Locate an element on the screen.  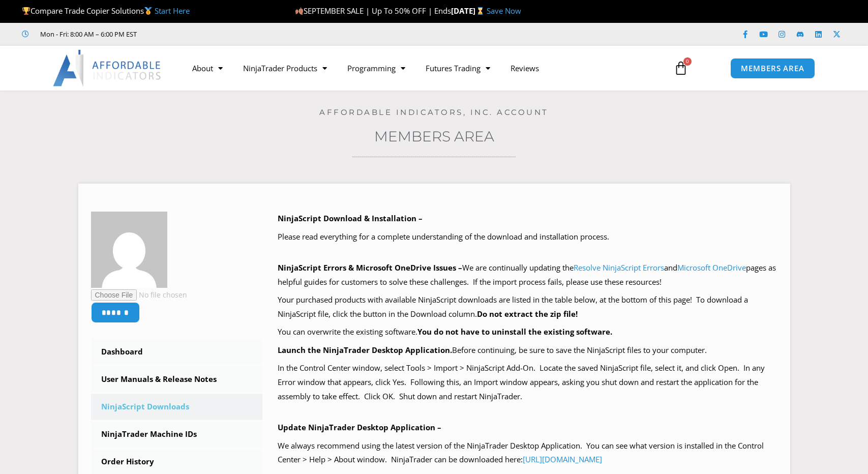
b: Launch the NinjaTrader Desktop Application. is located at coordinates (365, 349).